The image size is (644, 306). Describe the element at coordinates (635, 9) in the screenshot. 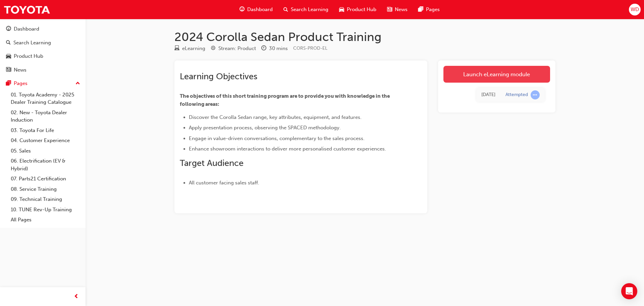

I see `button: WD` at that location.